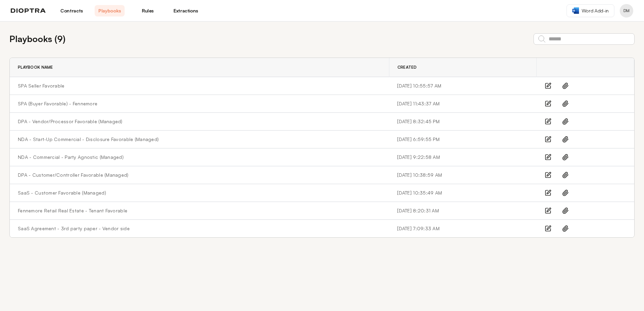 This screenshot has height=311, width=644. Describe the element at coordinates (88, 140) in the screenshot. I see `a: NDA - Start-Up Commercial - Disclosure Favorable (Managed)` at that location.